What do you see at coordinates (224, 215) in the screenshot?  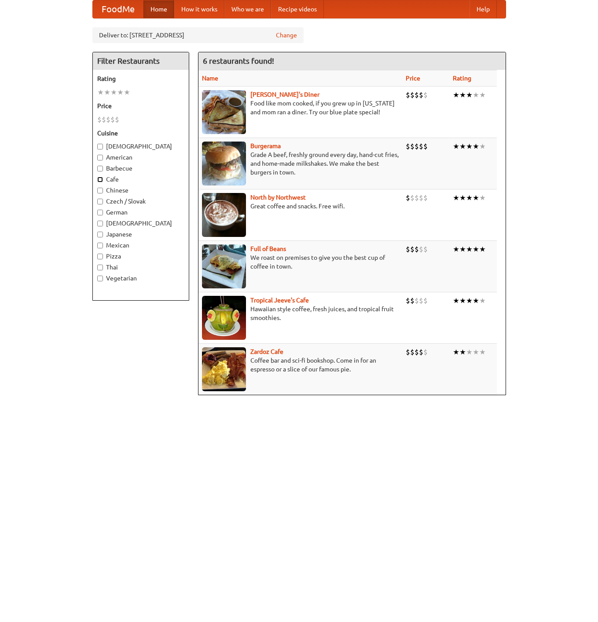 I see `img: north.jpg` at bounding box center [224, 215].